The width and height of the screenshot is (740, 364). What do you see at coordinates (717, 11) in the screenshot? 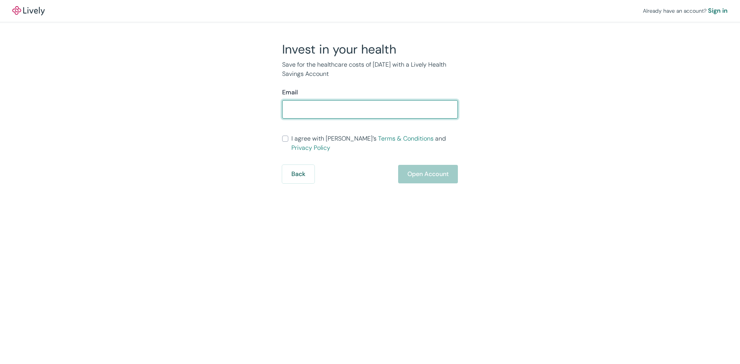
I see `a: Sign in` at bounding box center [717, 11].